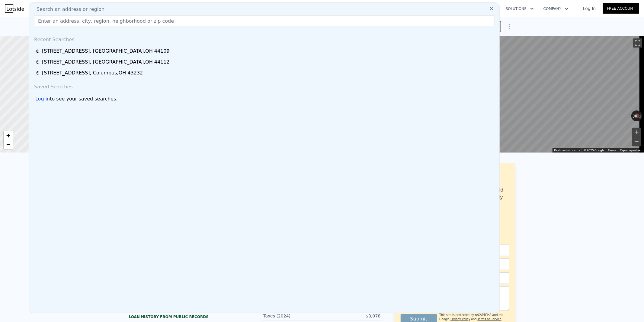 Image resolution: width=644 pixels, height=322 pixels. I want to click on a: Log In, so click(589, 8).